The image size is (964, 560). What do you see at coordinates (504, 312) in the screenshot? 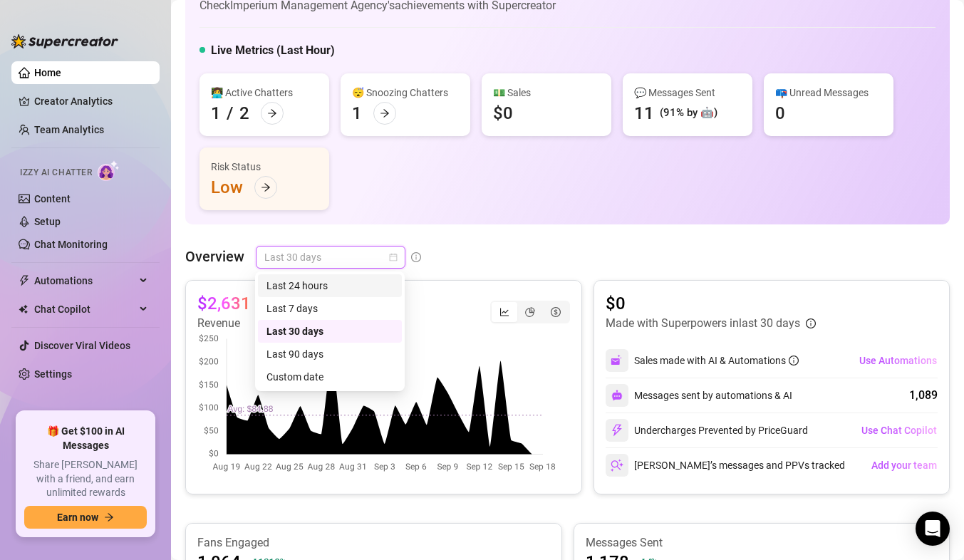
I see `span: line-chart` at bounding box center [504, 312].